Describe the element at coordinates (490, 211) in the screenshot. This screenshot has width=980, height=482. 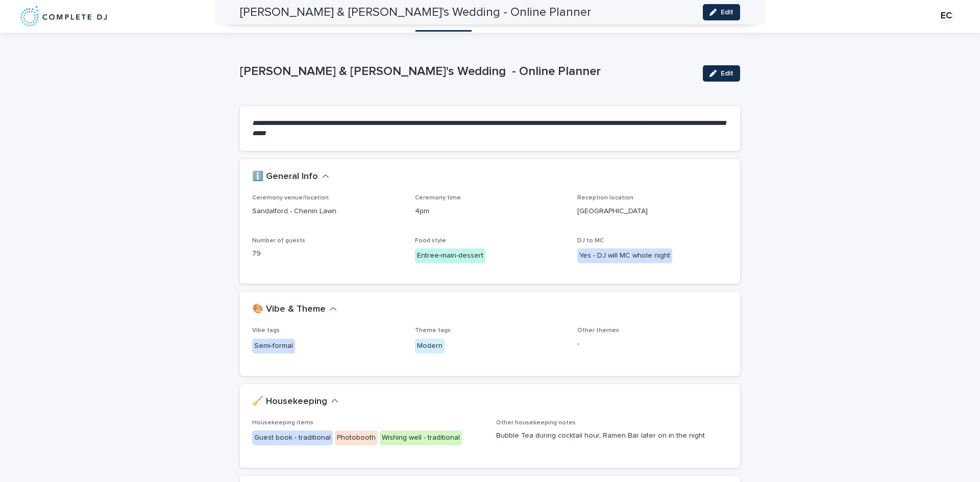
I see `p: 4pm` at that location.